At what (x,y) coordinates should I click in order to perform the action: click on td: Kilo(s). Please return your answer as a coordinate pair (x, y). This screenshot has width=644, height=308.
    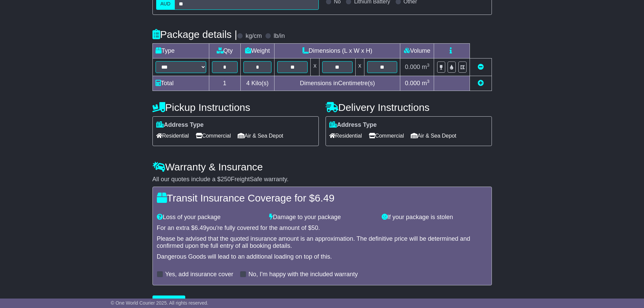
    Looking at the image, I should click on (257, 84).